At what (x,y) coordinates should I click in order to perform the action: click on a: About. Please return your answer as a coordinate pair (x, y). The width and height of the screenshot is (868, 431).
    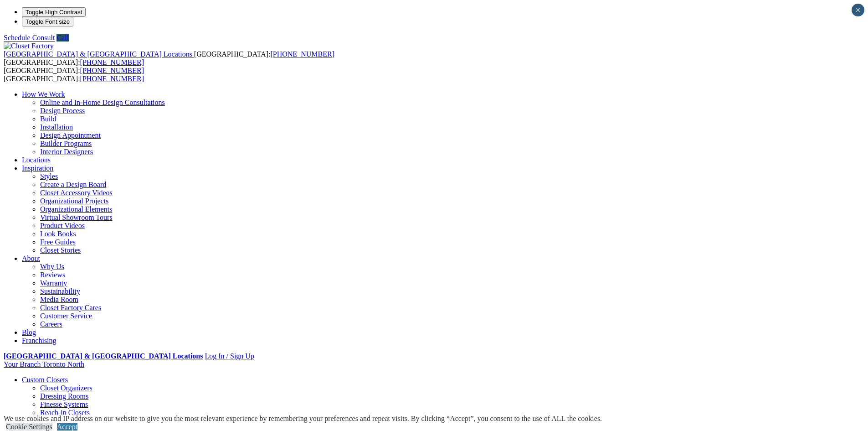
    Looking at the image, I should click on (31, 258).